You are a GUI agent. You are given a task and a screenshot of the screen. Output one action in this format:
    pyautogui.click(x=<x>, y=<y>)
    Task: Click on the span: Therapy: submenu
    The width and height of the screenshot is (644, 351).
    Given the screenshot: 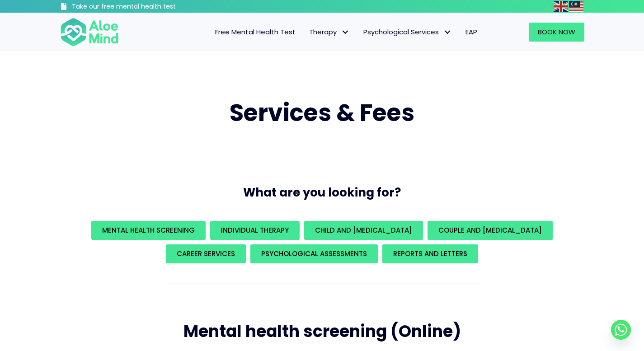 What is the action you would take?
    pyautogui.click(x=345, y=32)
    